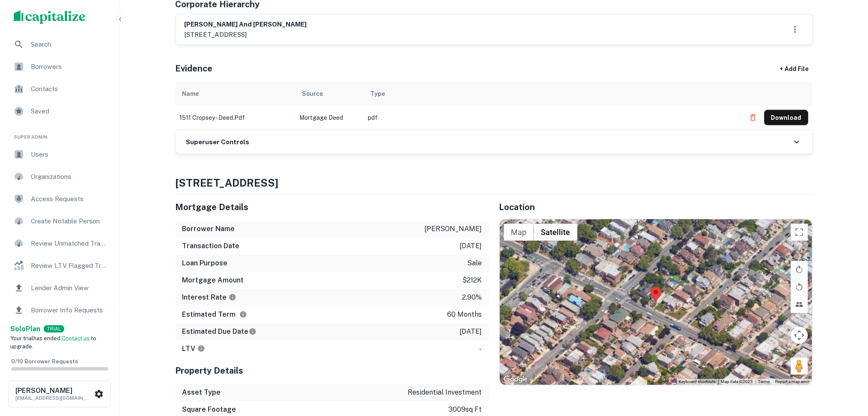 This screenshot has height=416, width=868. What do you see at coordinates (69, 89) in the screenshot?
I see `span: Contacts` at bounding box center [69, 89].